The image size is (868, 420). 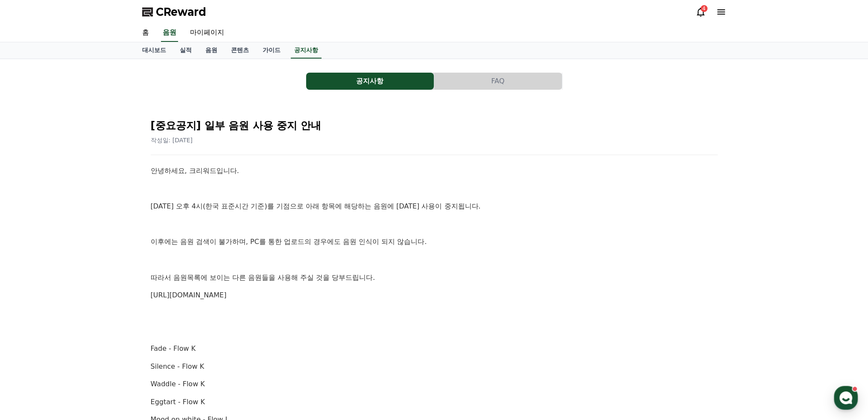 What do you see at coordinates (434, 277) in the screenshot?
I see `p: 따라서 음원목록에 보이는 다른 음원들을 사용해 주실 것을 당부드립니다.` at bounding box center [434, 277].